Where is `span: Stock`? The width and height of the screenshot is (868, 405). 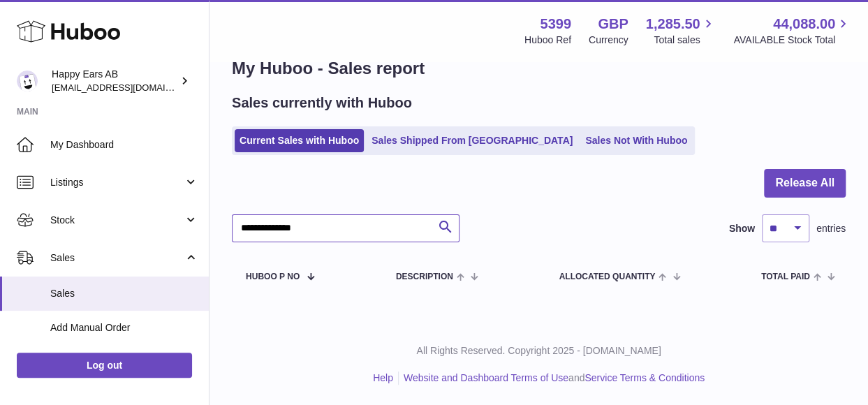 span: Stock is located at coordinates (117, 219).